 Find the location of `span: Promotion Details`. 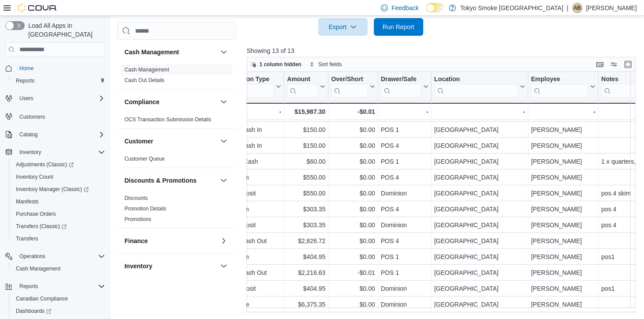

span: Promotion Details is located at coordinates (145, 209).